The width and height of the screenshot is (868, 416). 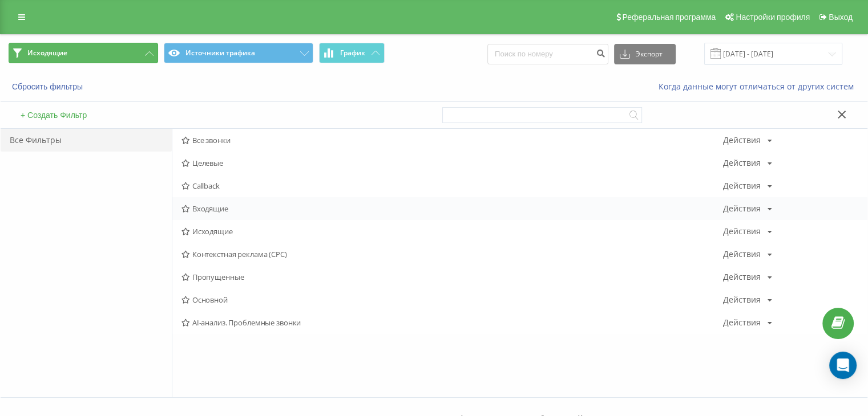 I want to click on div: Open Intercom Messenger, so click(x=844, y=365).